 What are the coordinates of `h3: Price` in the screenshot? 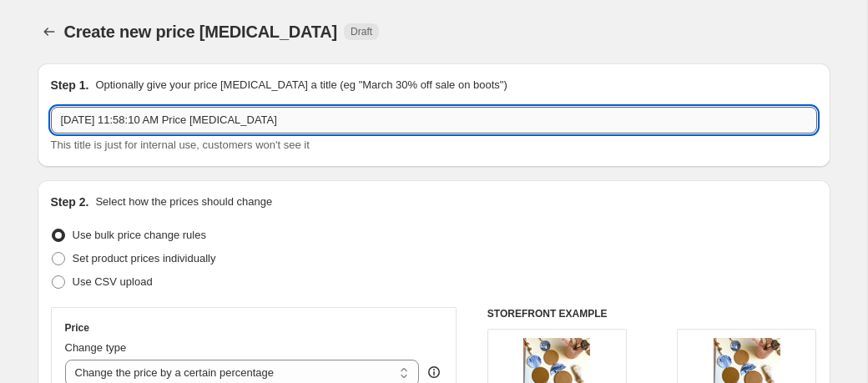 It's located at (77, 328).